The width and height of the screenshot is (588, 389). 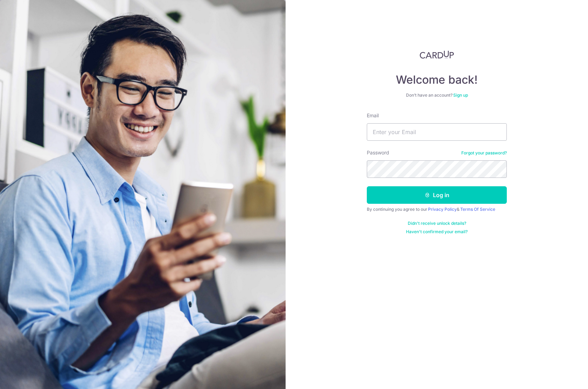 I want to click on h4: Welcome back!, so click(x=437, y=80).